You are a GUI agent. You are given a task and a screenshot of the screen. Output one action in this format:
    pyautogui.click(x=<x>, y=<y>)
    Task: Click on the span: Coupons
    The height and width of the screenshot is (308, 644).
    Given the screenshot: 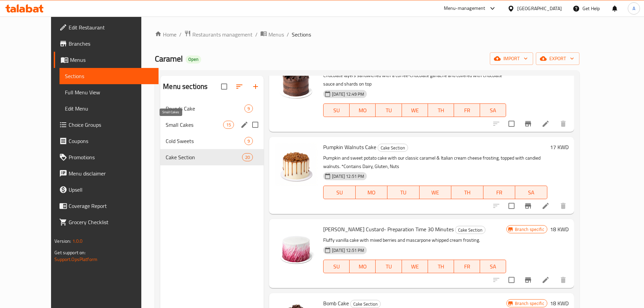 What is the action you would take?
    pyautogui.click(x=111, y=141)
    